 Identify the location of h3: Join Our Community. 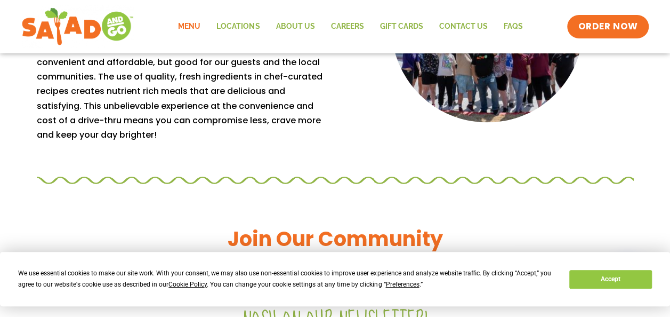
(336, 238).